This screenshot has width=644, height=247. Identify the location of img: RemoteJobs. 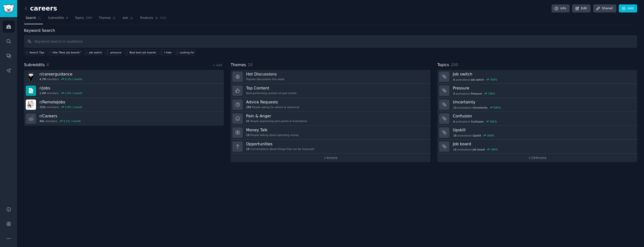
(31, 105).